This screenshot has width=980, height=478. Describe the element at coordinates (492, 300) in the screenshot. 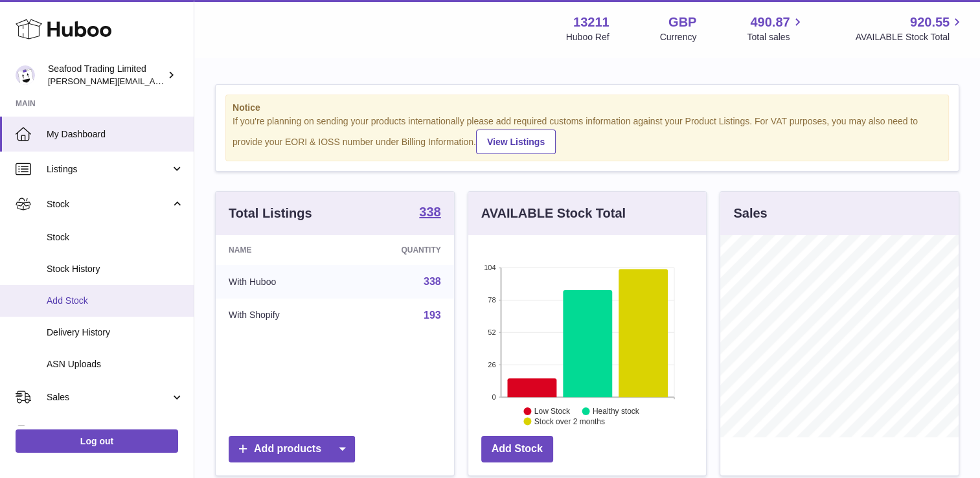

I see `text: 78` at that location.